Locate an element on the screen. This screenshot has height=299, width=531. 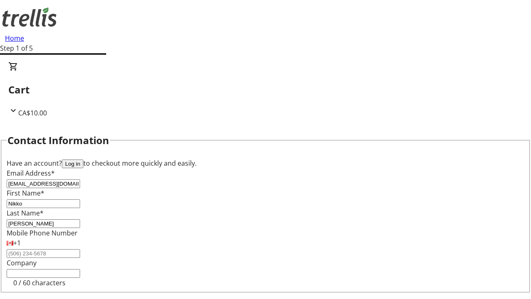
div: Have an account? to checkout more quickly and easily. is located at coordinates (265, 163).